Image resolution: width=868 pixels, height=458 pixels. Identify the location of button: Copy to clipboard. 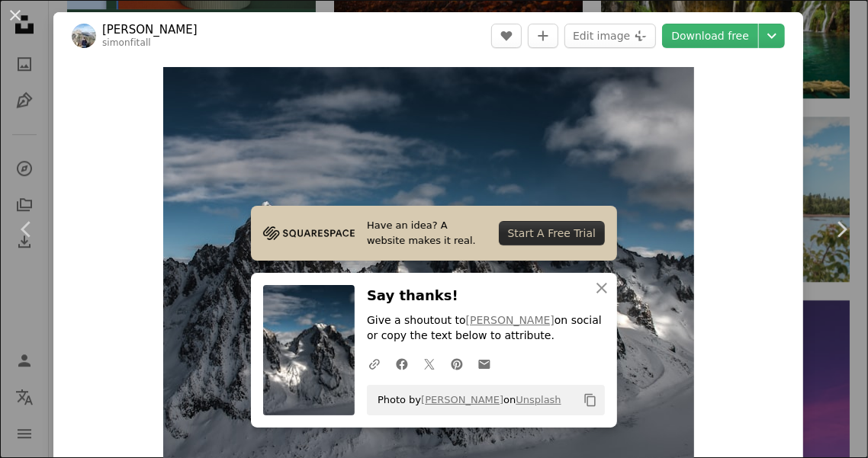
(590, 400).